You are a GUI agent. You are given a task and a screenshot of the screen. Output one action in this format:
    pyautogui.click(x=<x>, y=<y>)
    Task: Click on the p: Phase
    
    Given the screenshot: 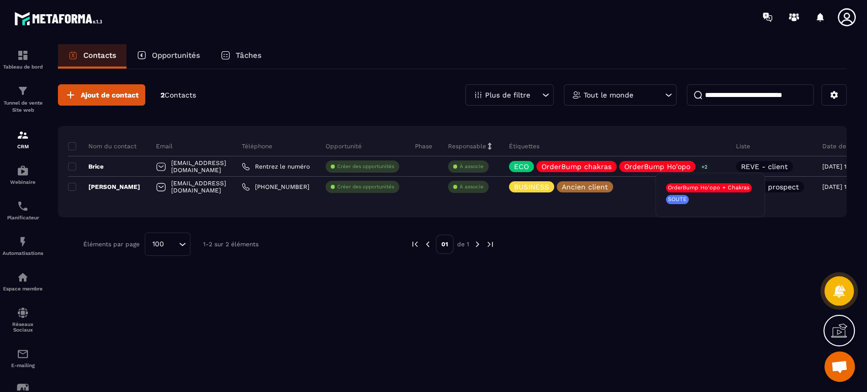 What is the action you would take?
    pyautogui.click(x=424, y=146)
    